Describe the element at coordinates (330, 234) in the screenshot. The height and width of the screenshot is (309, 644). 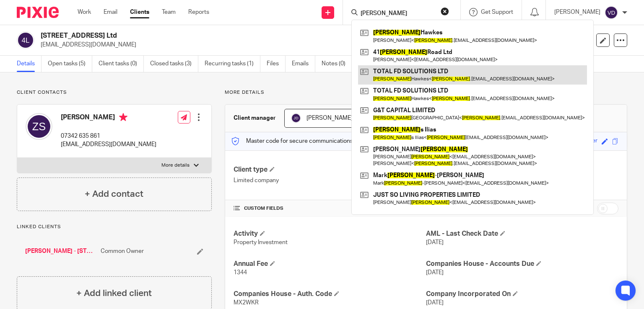
I see `h4: Activity` at that location.